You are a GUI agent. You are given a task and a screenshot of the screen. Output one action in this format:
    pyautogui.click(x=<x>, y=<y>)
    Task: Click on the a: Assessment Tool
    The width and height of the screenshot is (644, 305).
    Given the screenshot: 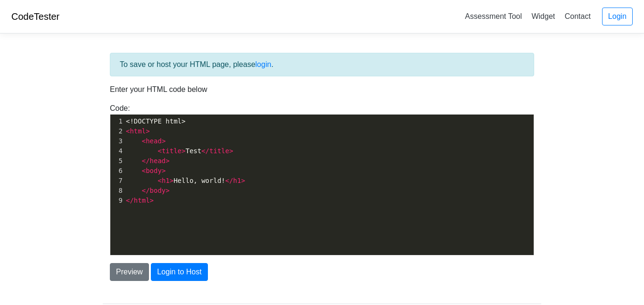 What is the action you would take?
    pyautogui.click(x=493, y=16)
    